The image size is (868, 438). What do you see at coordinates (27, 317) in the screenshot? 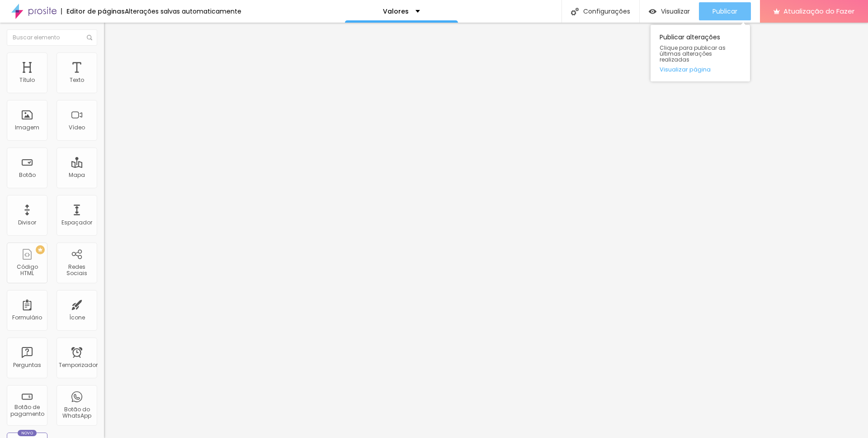
I see `font: Formulário` at bounding box center [27, 317].